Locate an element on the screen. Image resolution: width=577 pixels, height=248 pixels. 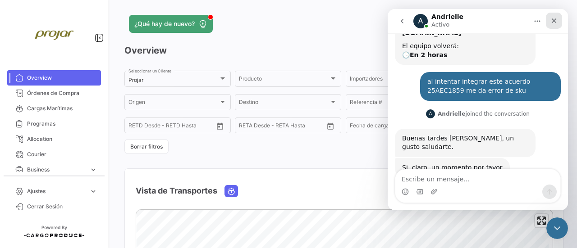
button: Selector de gif is located at coordinates (32, 183).